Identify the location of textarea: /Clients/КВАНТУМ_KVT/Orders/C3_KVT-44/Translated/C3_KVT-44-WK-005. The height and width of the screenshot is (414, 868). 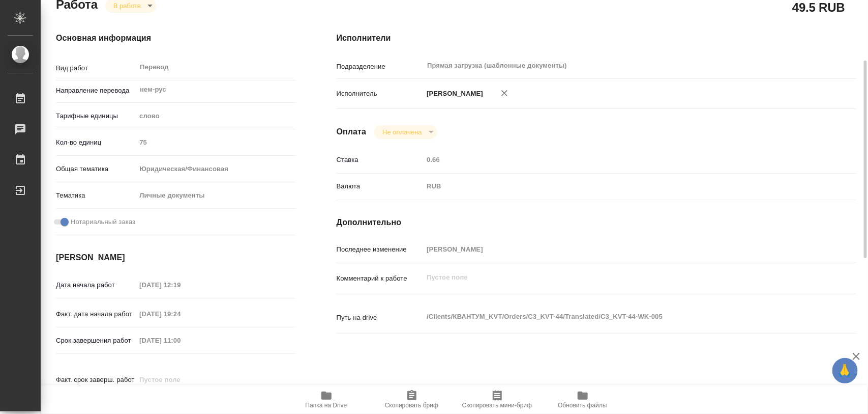
(617, 317).